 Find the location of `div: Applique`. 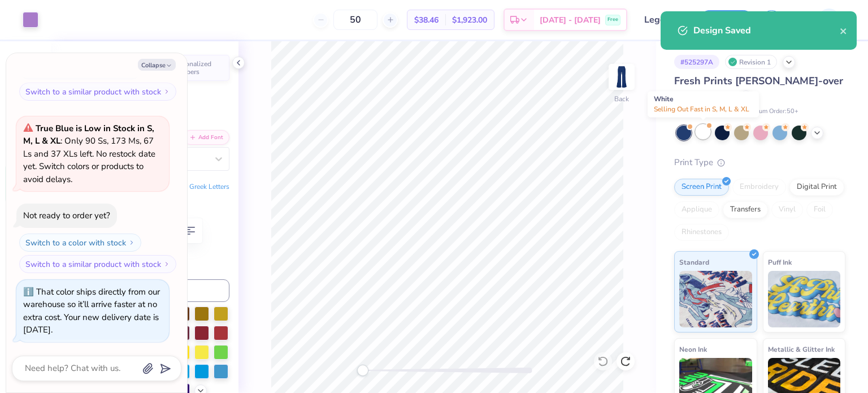

div: Applique is located at coordinates (697, 210).